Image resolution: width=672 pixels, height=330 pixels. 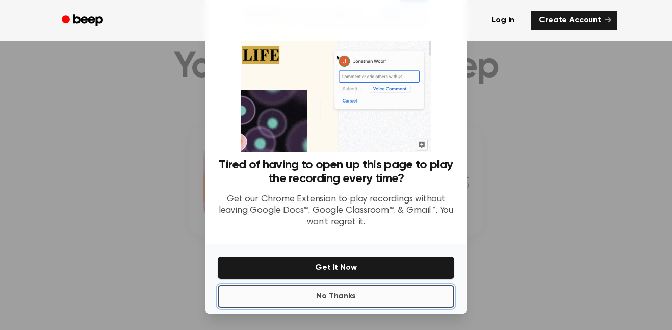 What do you see at coordinates (336, 172) in the screenshot?
I see `h3: Tired of having to open up this page to play the recording every time?` at bounding box center [336, 172].